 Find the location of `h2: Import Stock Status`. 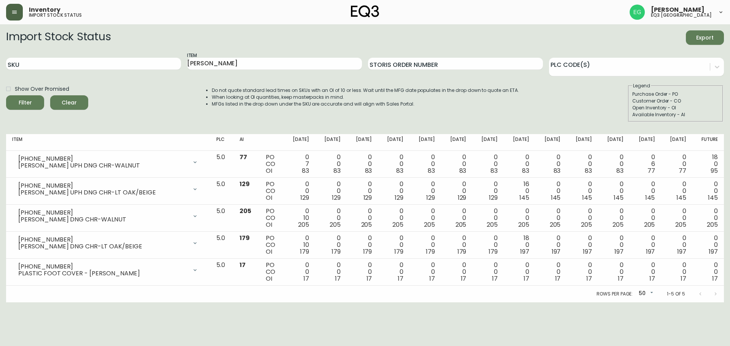

h2: Import Stock Status is located at coordinates (58, 38).